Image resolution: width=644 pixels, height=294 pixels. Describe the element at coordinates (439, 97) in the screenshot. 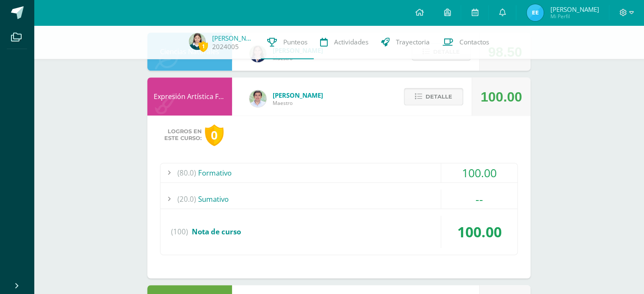

I see `span: Detalle` at that location.